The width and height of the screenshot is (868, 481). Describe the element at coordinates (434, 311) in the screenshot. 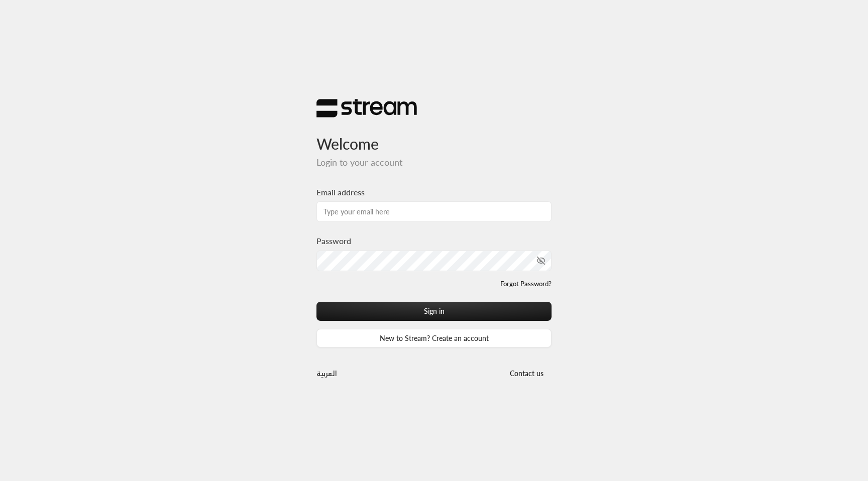

I see `button: Sign in` at that location.